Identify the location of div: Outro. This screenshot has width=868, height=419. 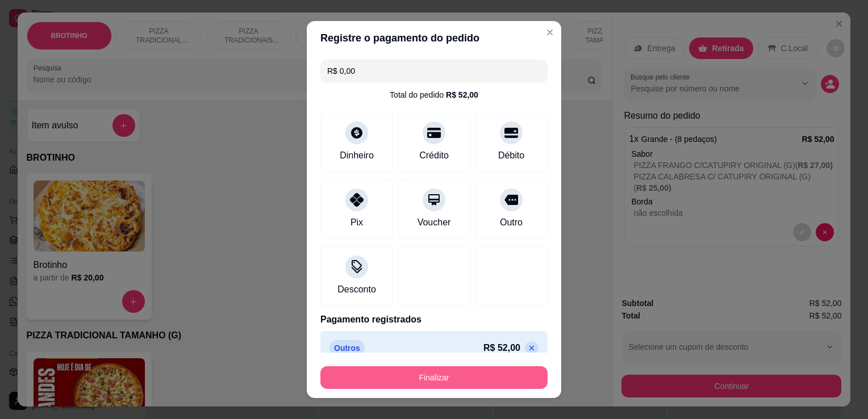
(511, 223).